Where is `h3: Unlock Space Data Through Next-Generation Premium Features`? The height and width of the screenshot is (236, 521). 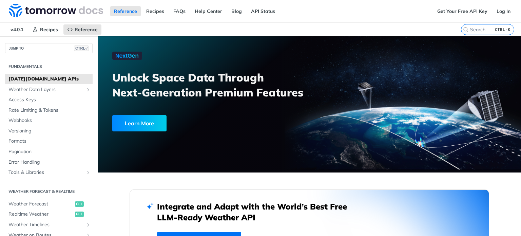 h3: Unlock Space Data Through Next-Generation Premium Features is located at coordinates (214, 85).